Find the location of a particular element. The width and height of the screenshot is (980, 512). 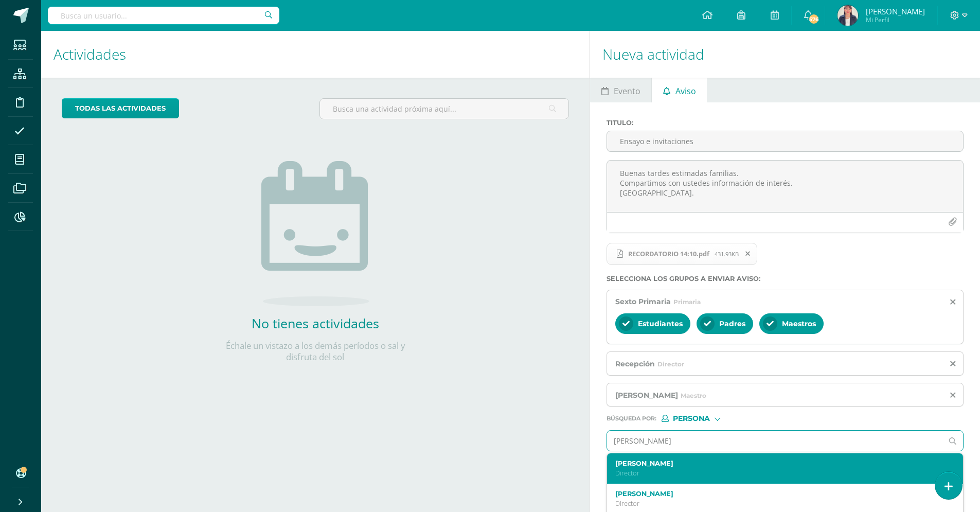

h1: Nueva actividad is located at coordinates (784, 54).